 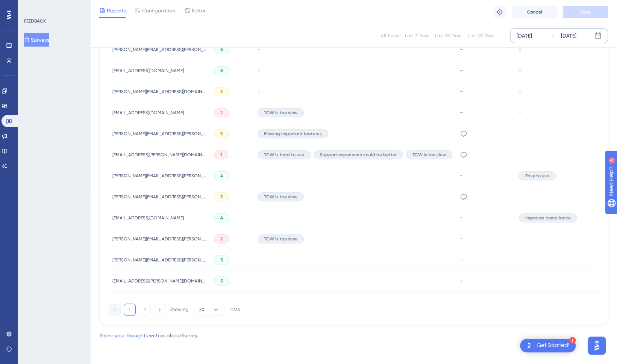 I want to click on button: Save, so click(x=586, y=12).